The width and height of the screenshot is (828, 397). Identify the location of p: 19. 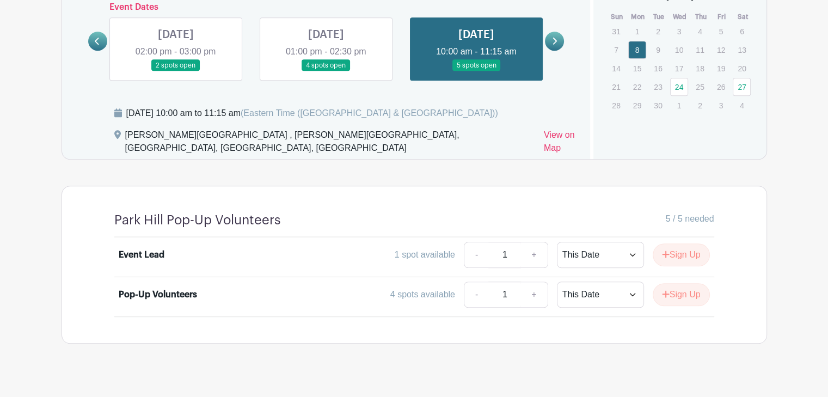
(721, 68).